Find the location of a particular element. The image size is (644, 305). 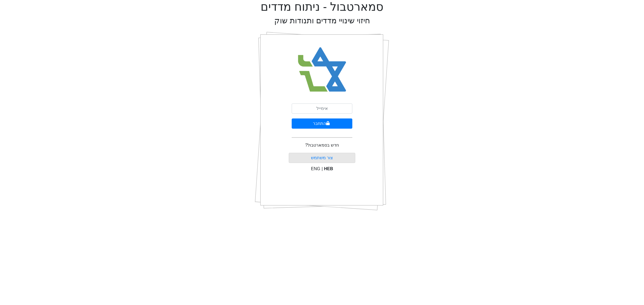

a: צור משתמש is located at coordinates (322, 158).